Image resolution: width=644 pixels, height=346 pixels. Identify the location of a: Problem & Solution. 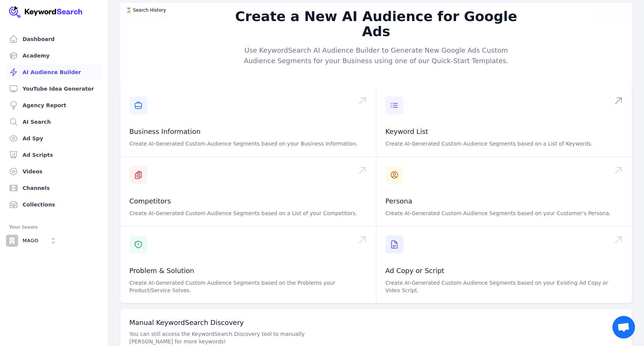
(162, 271).